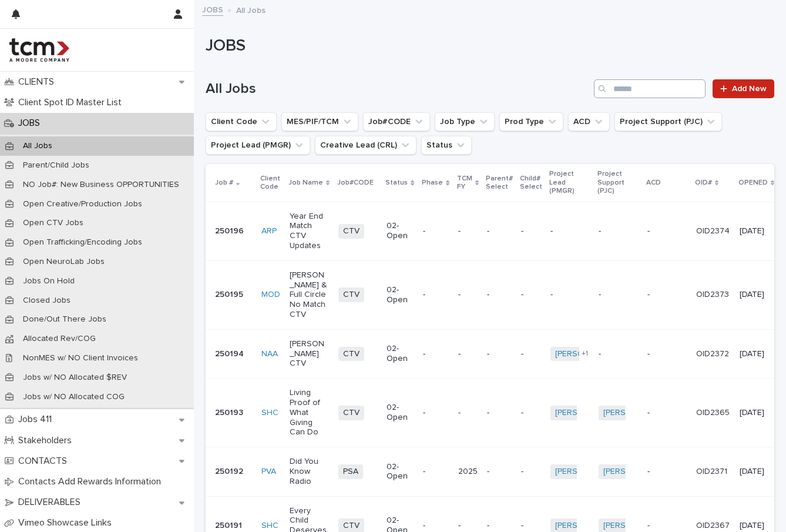 The image size is (786, 532). What do you see at coordinates (233, 295) in the screenshot?
I see `p: 250195` at bounding box center [233, 295].